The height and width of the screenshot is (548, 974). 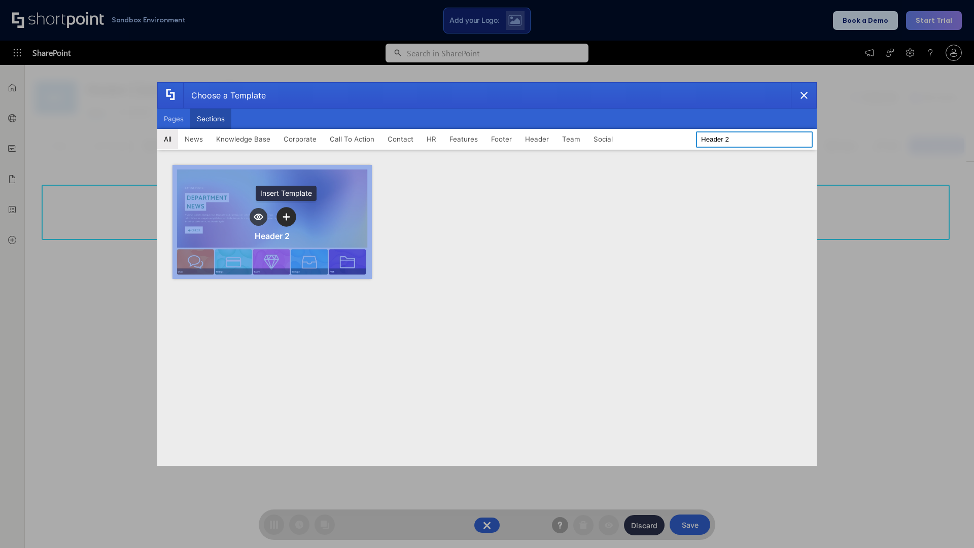 What do you see at coordinates (167, 139) in the screenshot?
I see `button: All` at bounding box center [167, 139].